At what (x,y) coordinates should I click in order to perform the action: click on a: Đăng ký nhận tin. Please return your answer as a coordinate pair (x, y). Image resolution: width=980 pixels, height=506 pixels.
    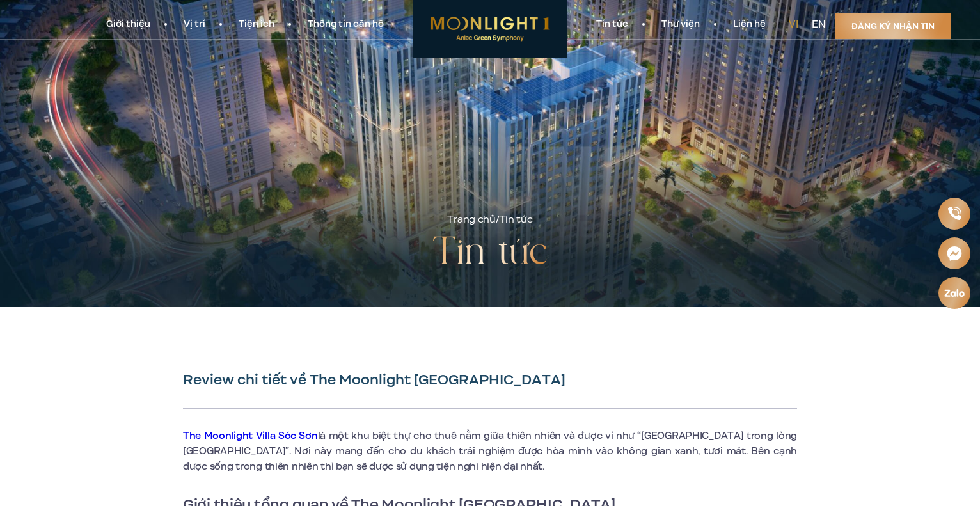
    Looking at the image, I should click on (893, 26).